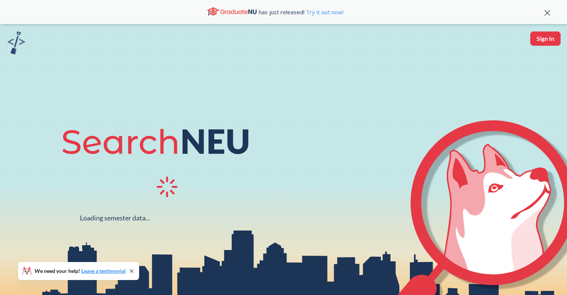  I want to click on a: sandbox logo, so click(16, 44).